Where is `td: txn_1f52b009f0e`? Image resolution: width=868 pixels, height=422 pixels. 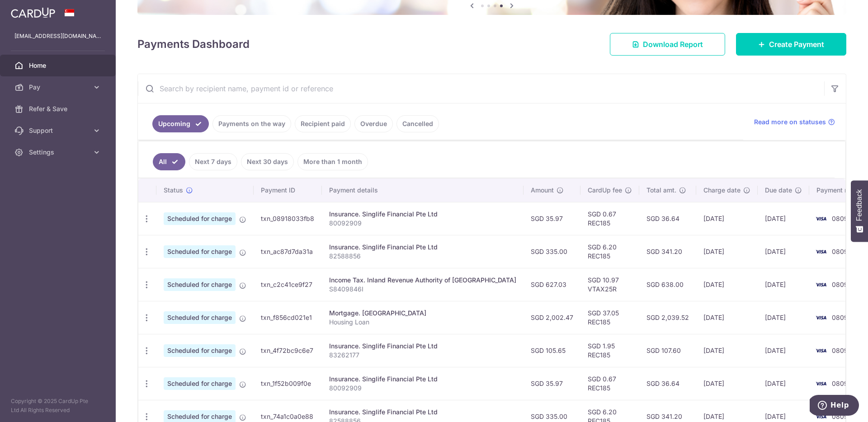
td: txn_1f52b009f0e is located at coordinates (287, 384).